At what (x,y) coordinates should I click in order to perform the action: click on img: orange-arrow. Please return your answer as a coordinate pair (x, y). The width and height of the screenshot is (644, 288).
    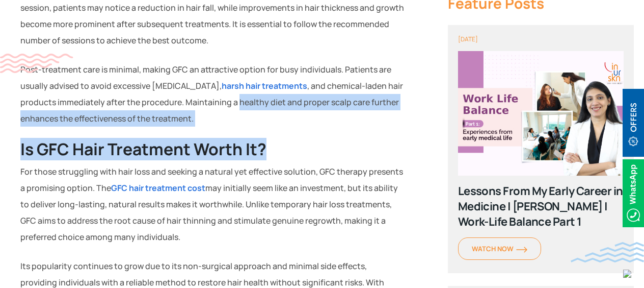
    Looking at the image, I should click on (522, 250).